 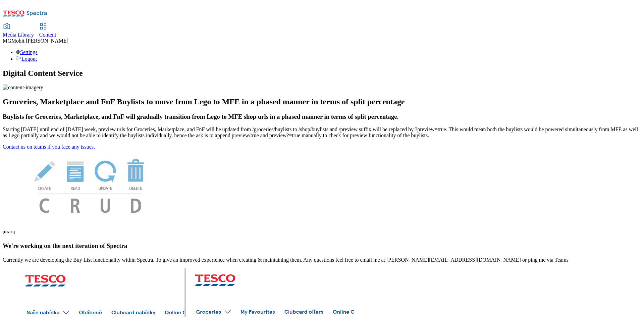 I want to click on img: content-imagery, so click(x=23, y=88).